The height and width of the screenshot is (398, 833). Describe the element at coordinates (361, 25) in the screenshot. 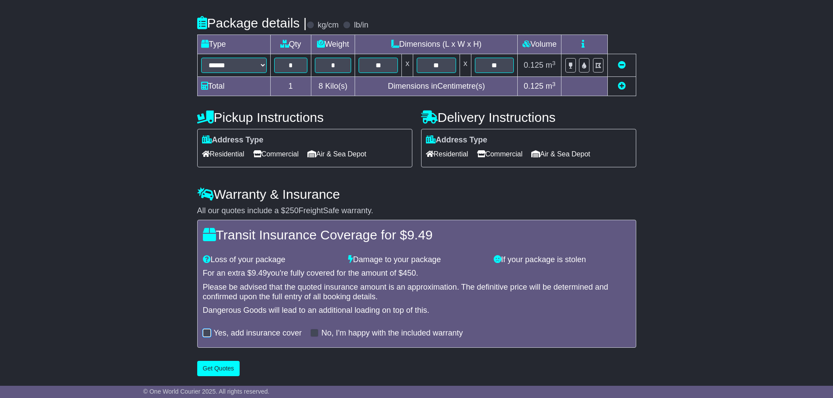

I see `label: lb/in` at that location.